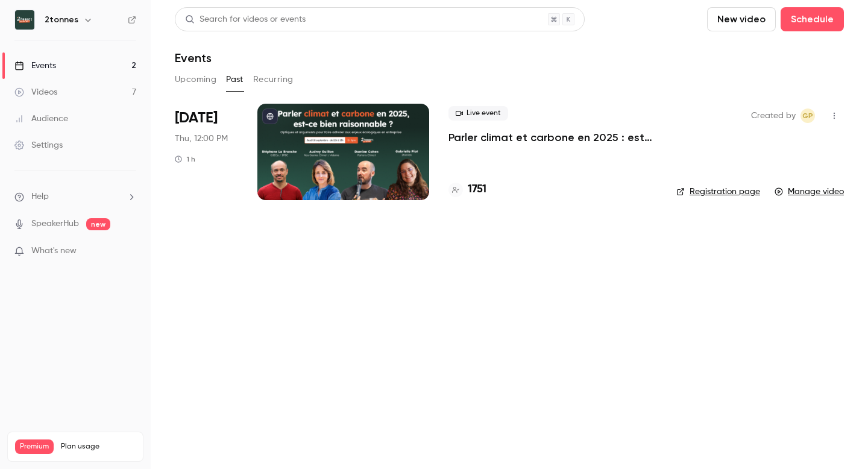  What do you see at coordinates (41, 119) in the screenshot?
I see `div: Audience` at bounding box center [41, 119].